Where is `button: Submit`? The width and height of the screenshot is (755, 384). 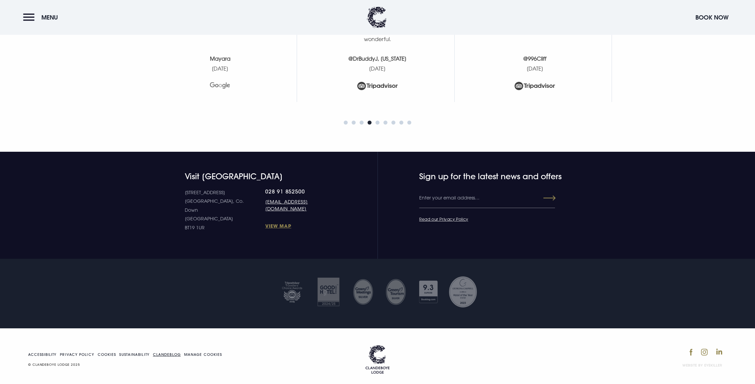
button: Submit is located at coordinates (544, 198).